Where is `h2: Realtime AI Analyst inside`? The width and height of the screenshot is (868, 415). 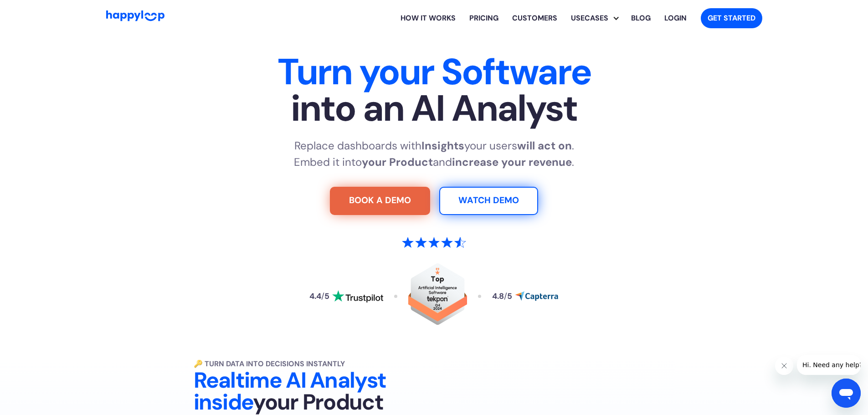 h2: Realtime AI Analyst inside is located at coordinates (309, 391).